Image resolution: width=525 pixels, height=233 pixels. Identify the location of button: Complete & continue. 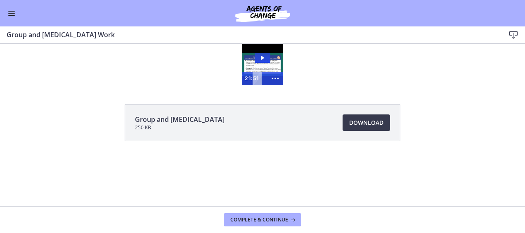
(262, 219).